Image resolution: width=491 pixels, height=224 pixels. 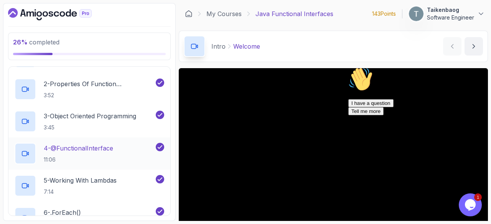 I want to click on img: user profile image, so click(x=416, y=14).